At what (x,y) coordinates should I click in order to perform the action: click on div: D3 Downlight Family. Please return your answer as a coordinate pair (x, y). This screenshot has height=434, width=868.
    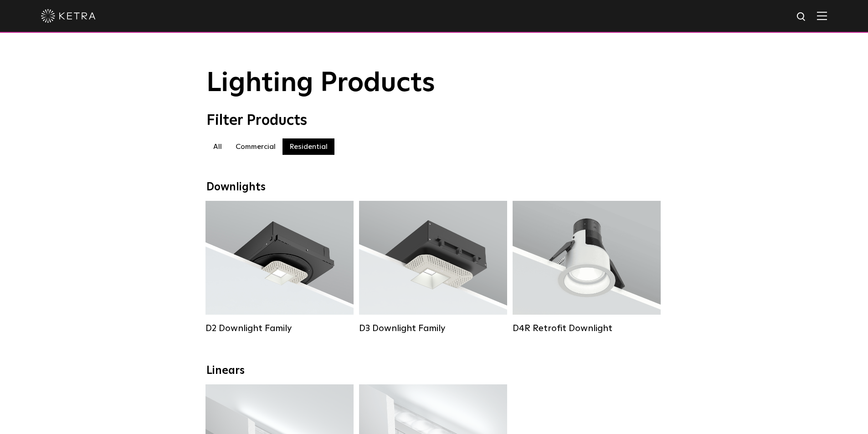
    Looking at the image, I should click on (433, 328).